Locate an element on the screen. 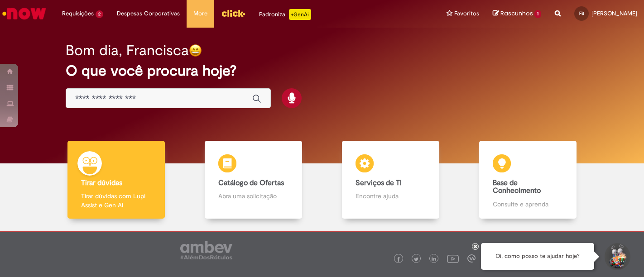 This screenshot has width=644, height=277. b: Base de Conhecimento is located at coordinates (517, 188).